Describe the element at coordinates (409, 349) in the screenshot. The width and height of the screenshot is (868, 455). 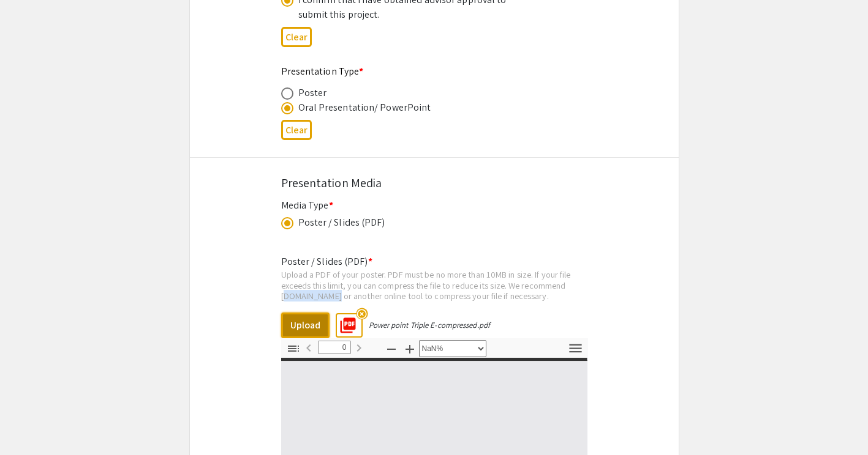
I see `button: Zoom In` at that location.